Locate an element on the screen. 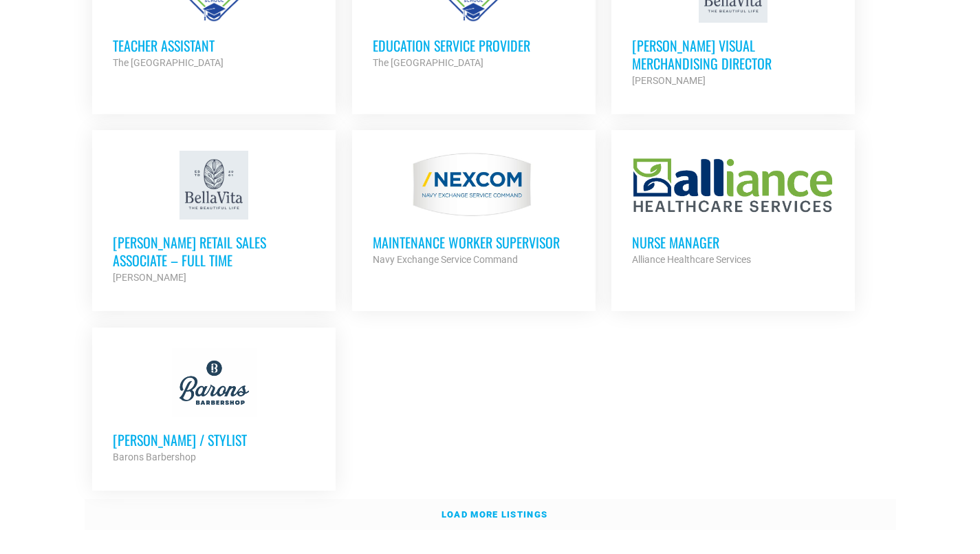  h3: Nurse Manager is located at coordinates (733, 242).